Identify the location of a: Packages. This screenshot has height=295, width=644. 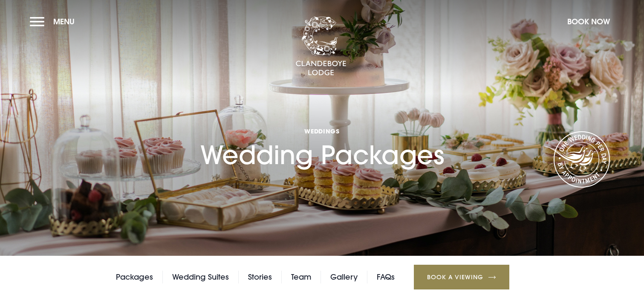
(134, 277).